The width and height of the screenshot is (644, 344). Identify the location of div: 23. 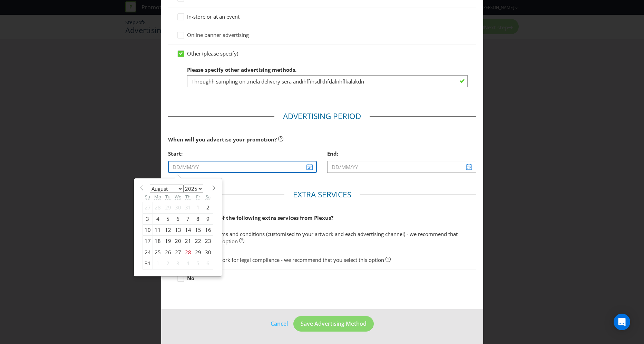
(208, 241).